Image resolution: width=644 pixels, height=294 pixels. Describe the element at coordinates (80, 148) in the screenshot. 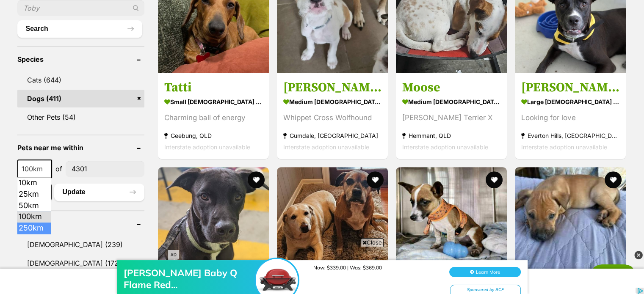

I see `header: Pets near me within` at that location.